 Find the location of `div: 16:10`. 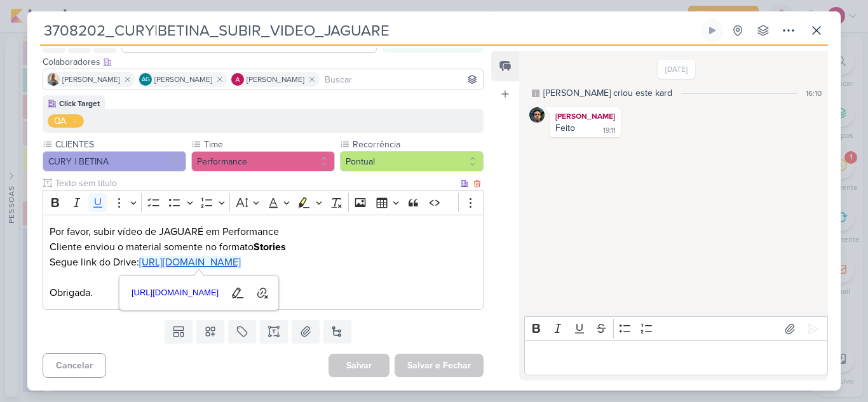

div: 16:10 is located at coordinates (813, 94).